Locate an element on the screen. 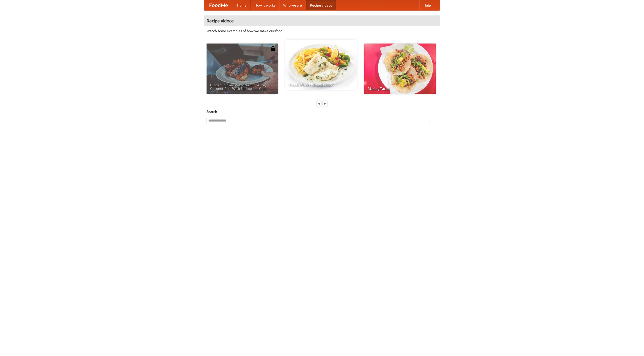  a: Making Tacos is located at coordinates (400, 69).